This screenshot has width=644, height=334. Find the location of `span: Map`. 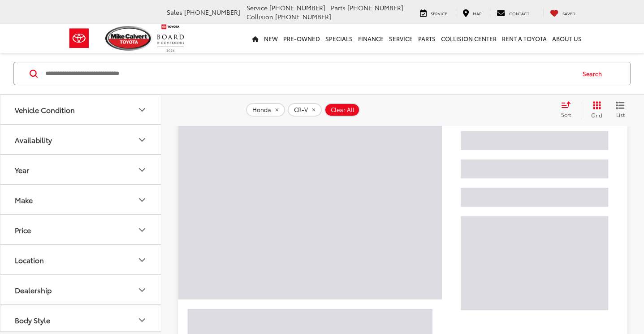

span: Map is located at coordinates (477, 13).